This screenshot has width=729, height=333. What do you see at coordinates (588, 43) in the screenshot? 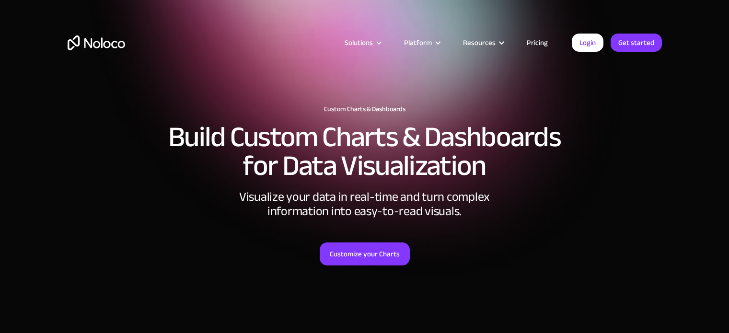
I see `a: Login` at bounding box center [588, 43].